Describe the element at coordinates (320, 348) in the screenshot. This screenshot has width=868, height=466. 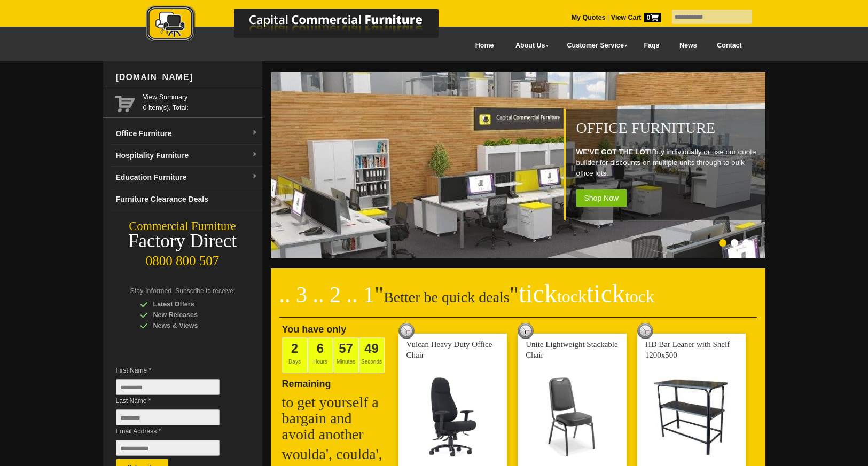
I see `span: 6` at that location.